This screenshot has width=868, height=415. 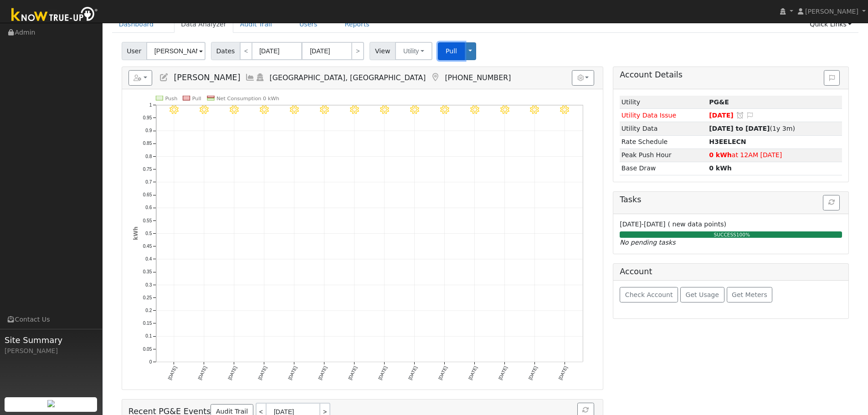 I want to click on button: Get Meters, so click(x=749, y=295).